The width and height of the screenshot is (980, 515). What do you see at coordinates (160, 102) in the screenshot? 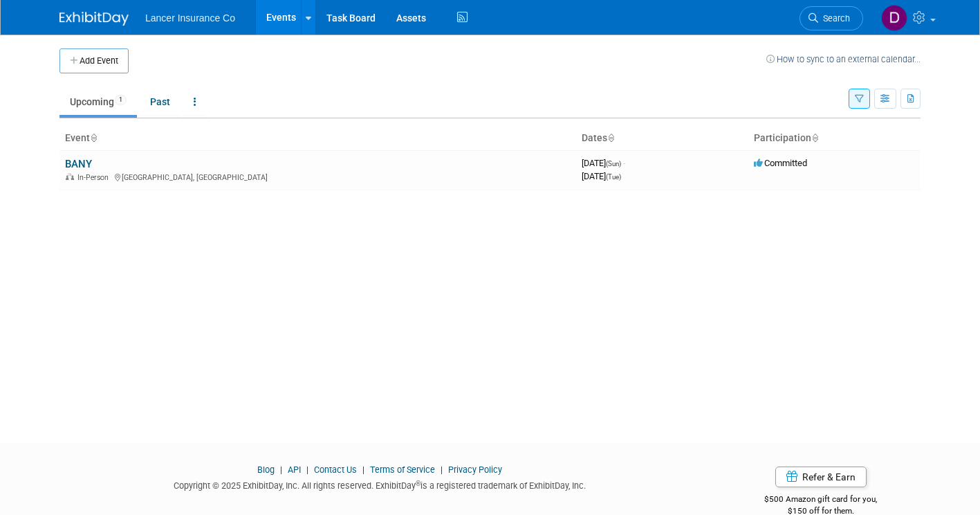
I see `a: Past` at bounding box center [160, 102].